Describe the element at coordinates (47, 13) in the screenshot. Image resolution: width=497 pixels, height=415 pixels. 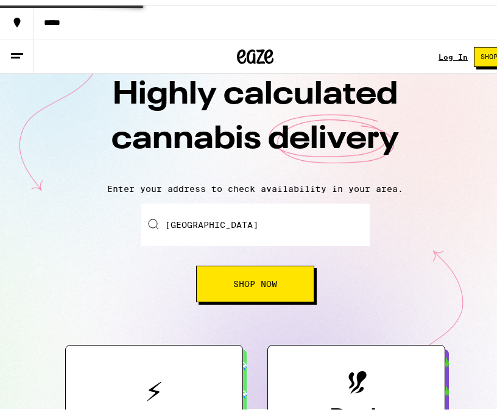
I see `span: Hi. Need any help?` at that location.